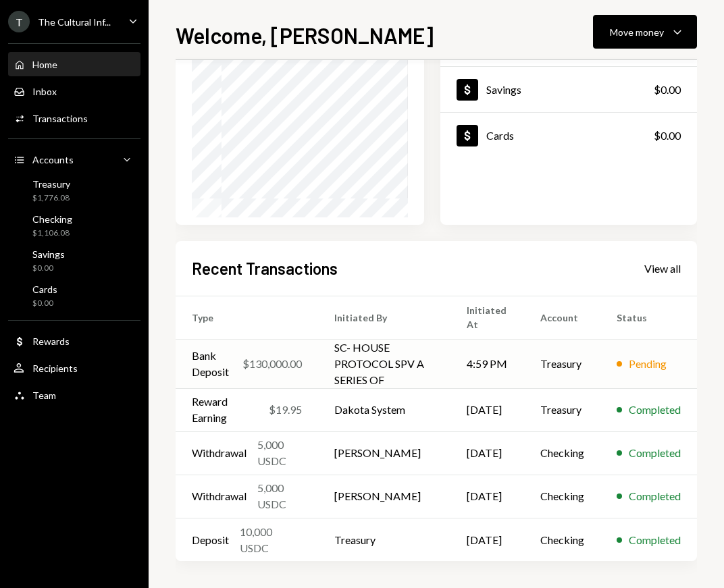  Describe the element at coordinates (487, 317) in the screenshot. I see `th: Initiated At` at that location.